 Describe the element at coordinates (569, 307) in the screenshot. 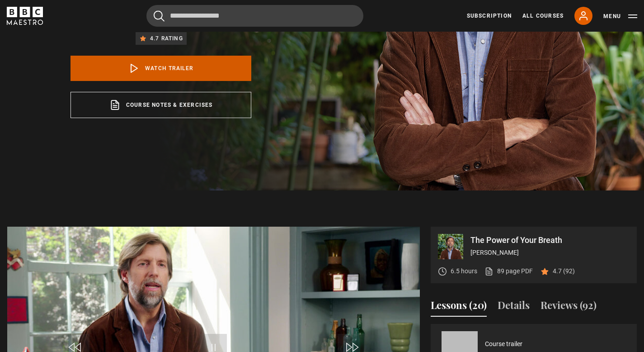

I see `button: Reviews (92)` at that location.